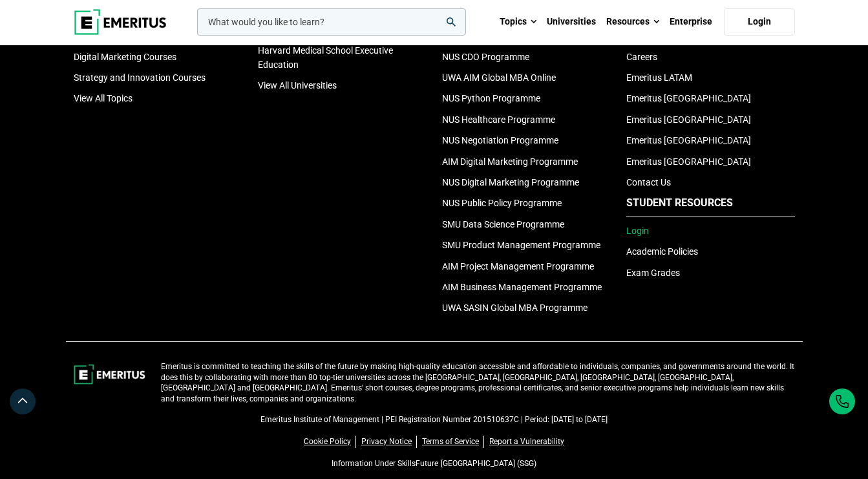 This screenshot has height=479, width=868. Describe the element at coordinates (501, 203) in the screenshot. I see `a: NUS Public Policy Programme` at that location.